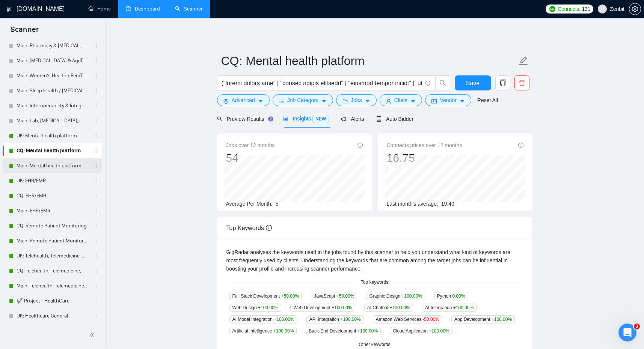 This screenshot has height=349, width=644. I want to click on span: AI Model Integration, so click(263, 319).